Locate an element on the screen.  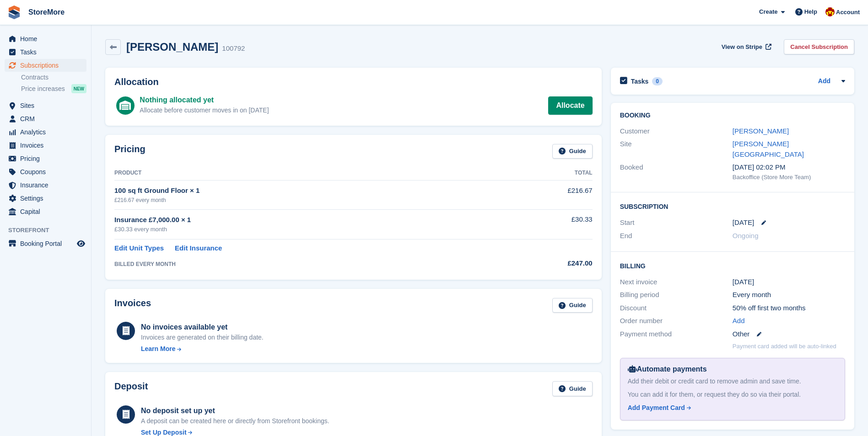
a: Allocate is located at coordinates (570, 106).